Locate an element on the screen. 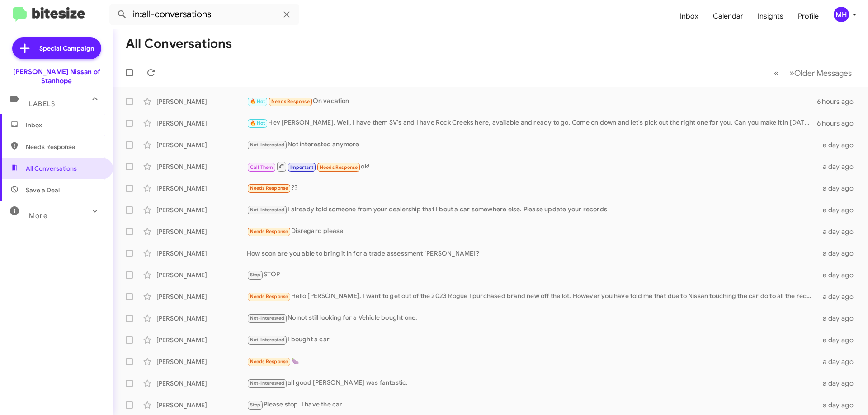  a: Insights is located at coordinates (770, 16).